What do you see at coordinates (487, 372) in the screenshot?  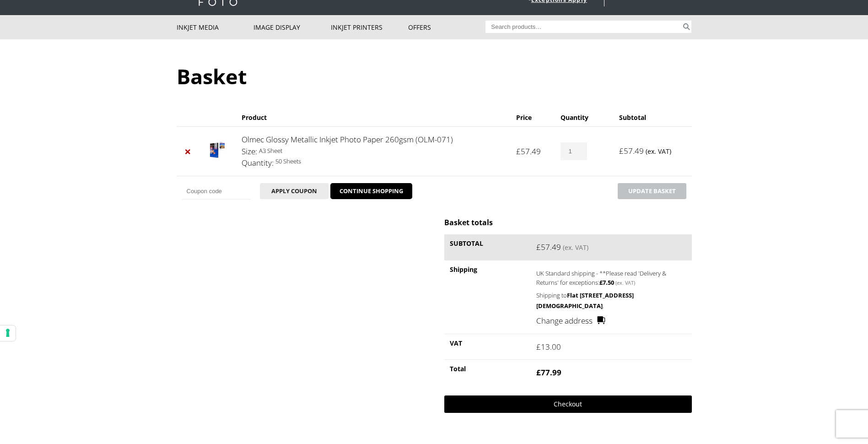 I see `th: Total` at bounding box center [487, 372].